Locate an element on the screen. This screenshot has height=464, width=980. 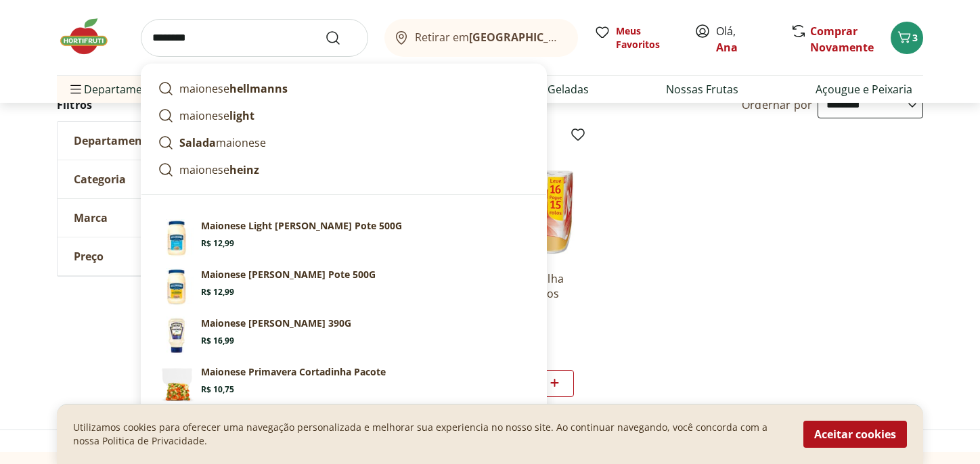
img: Hortifruti is located at coordinates (91, 37).